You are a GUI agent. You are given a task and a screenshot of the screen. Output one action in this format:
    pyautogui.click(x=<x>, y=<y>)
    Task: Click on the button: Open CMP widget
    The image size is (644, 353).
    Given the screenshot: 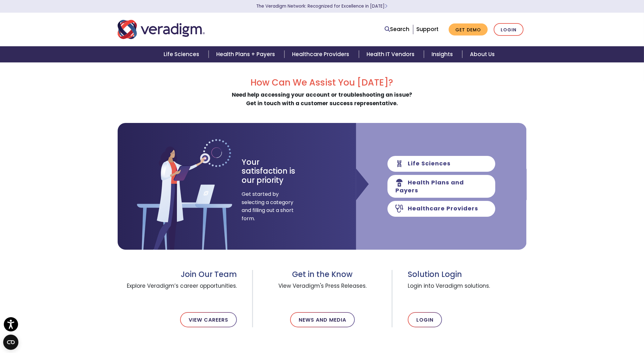 What is the action you would take?
    pyautogui.click(x=11, y=342)
    